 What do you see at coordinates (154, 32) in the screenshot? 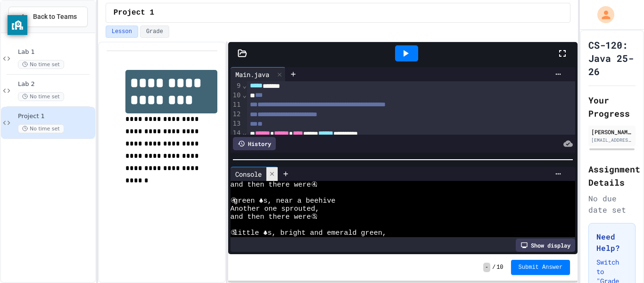
I see `button: Grade` at bounding box center [154, 32].